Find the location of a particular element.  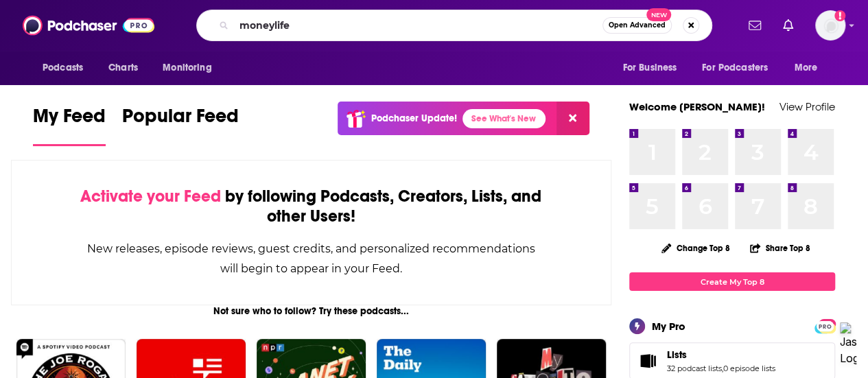

span: PRO is located at coordinates (824, 326).